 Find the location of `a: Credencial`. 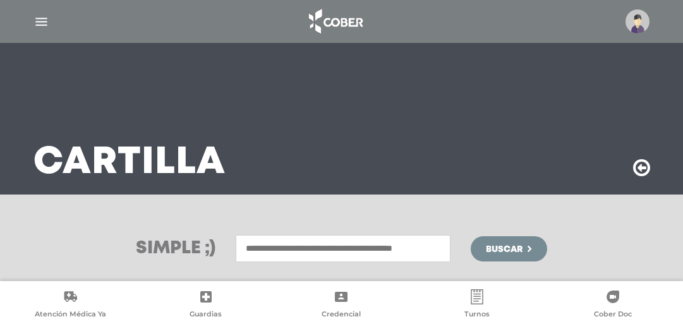

a: Credencial is located at coordinates (341, 305).